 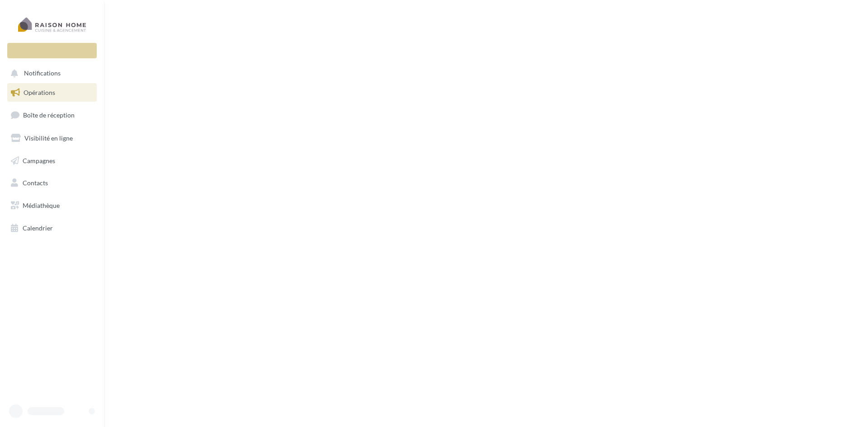 What do you see at coordinates (52, 206) in the screenshot?
I see `a: Médiathèque` at bounding box center [52, 206].